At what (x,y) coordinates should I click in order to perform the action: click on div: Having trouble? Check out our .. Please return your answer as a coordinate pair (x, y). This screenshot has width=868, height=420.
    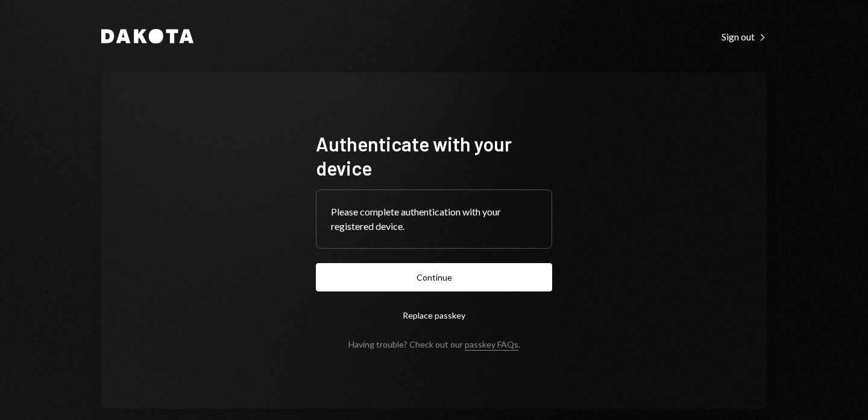
    Looking at the image, I should click on (434, 344).